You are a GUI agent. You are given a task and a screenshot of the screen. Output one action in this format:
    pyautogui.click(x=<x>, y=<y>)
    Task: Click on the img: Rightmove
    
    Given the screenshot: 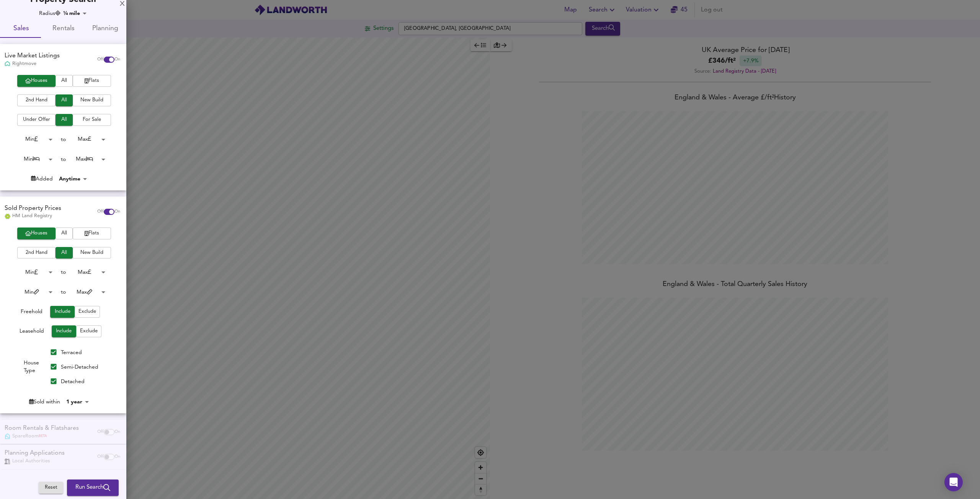 What is the action you would take?
    pyautogui.click(x=7, y=64)
    